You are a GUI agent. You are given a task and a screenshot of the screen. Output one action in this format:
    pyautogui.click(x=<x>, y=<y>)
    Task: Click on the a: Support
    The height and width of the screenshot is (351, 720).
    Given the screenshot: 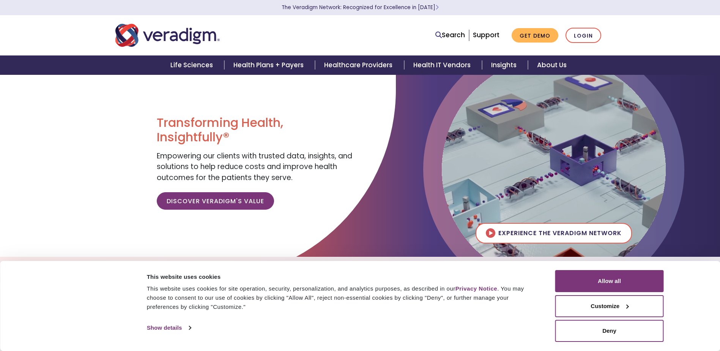 What is the action you would take?
    pyautogui.click(x=486, y=35)
    